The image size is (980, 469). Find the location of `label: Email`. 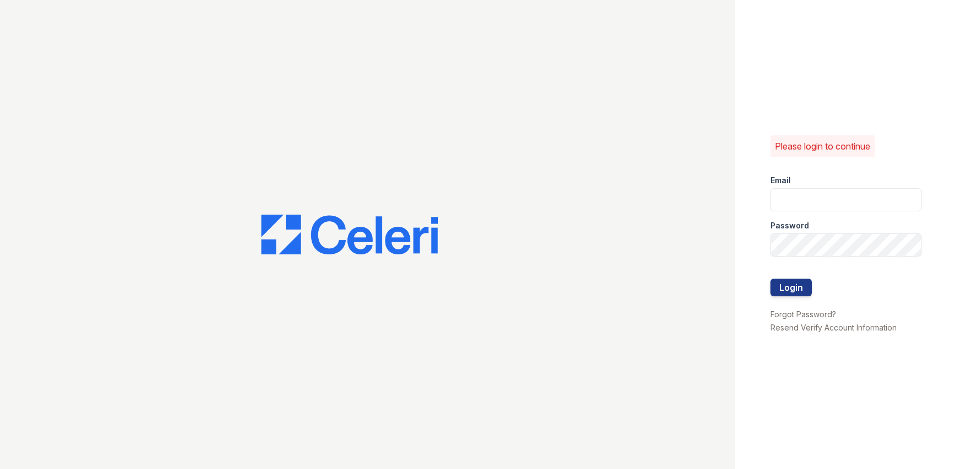

label: Email is located at coordinates (780, 181).